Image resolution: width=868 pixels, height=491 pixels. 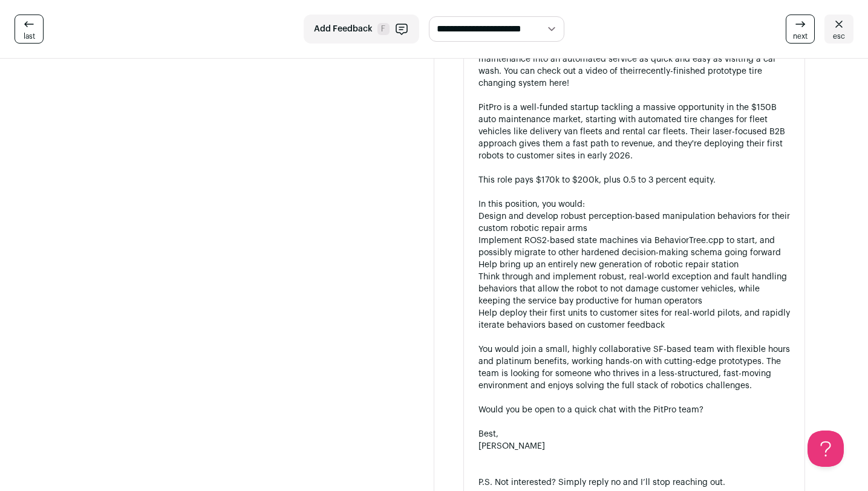 I want to click on li: Think through and implement robust, real-world exception and fault handling behaviors that allow ..., so click(x=635, y=289).